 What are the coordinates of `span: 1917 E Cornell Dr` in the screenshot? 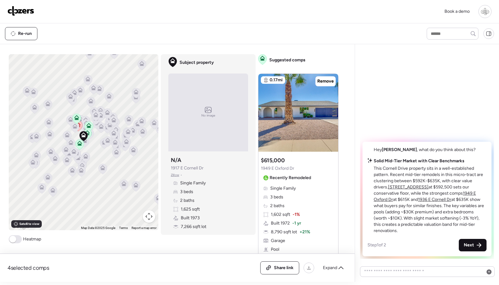 It's located at (187, 168).